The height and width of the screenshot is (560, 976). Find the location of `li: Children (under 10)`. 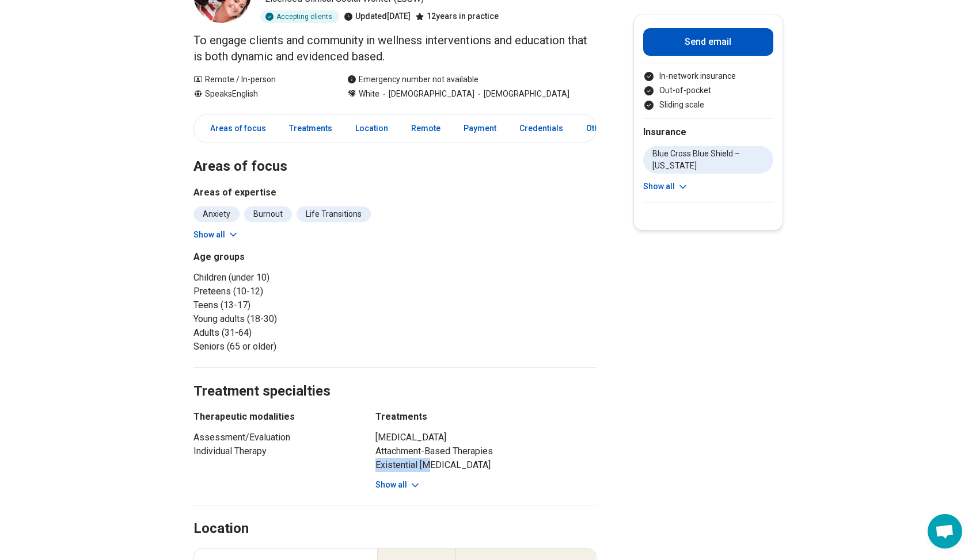

li: Children (under 10) is located at coordinates (292, 278).